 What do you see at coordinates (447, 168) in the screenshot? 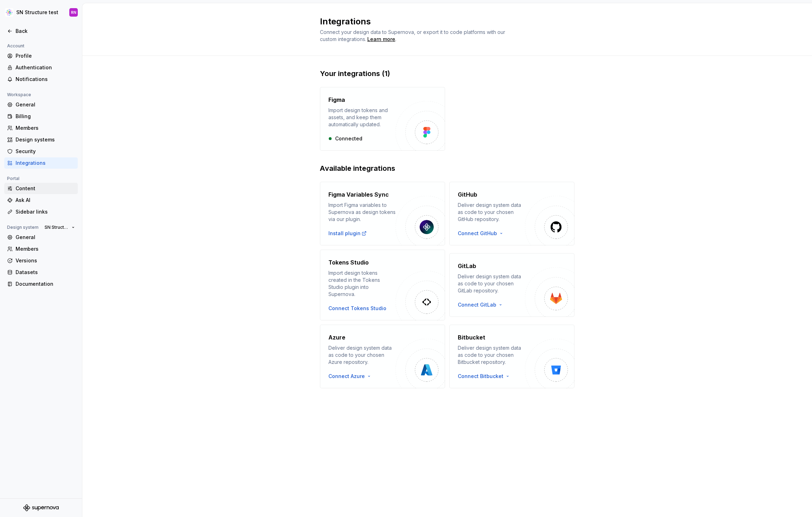
I see `h2: Available integrations` at bounding box center [447, 168].